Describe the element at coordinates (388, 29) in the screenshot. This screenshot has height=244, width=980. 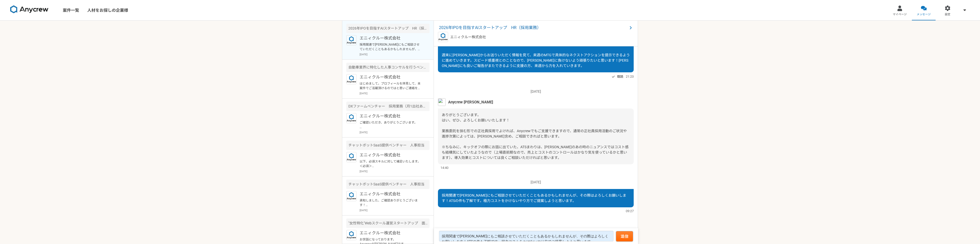
I see `div: 2026年IPOを目指すAIスタートアップ HR（採用業務）` at that location.